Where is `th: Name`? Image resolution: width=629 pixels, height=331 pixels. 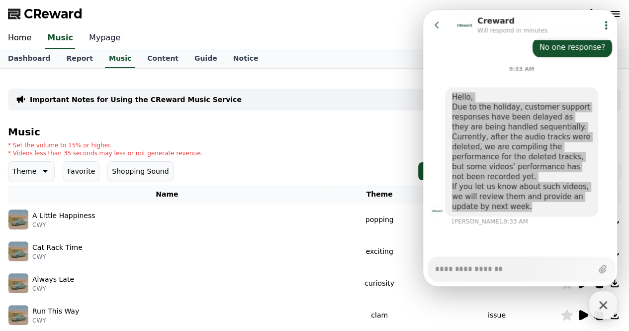 th: Name is located at coordinates (167, 194).